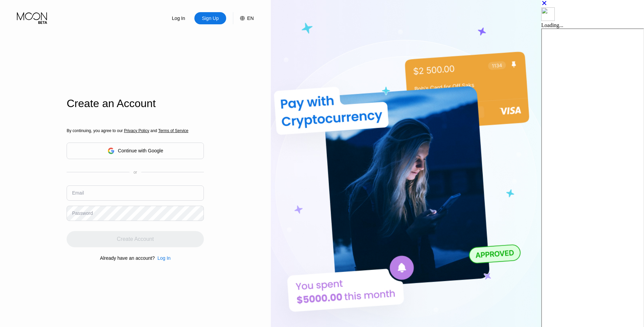 The width and height of the screenshot is (644, 327). I want to click on div: Password, so click(82, 213).